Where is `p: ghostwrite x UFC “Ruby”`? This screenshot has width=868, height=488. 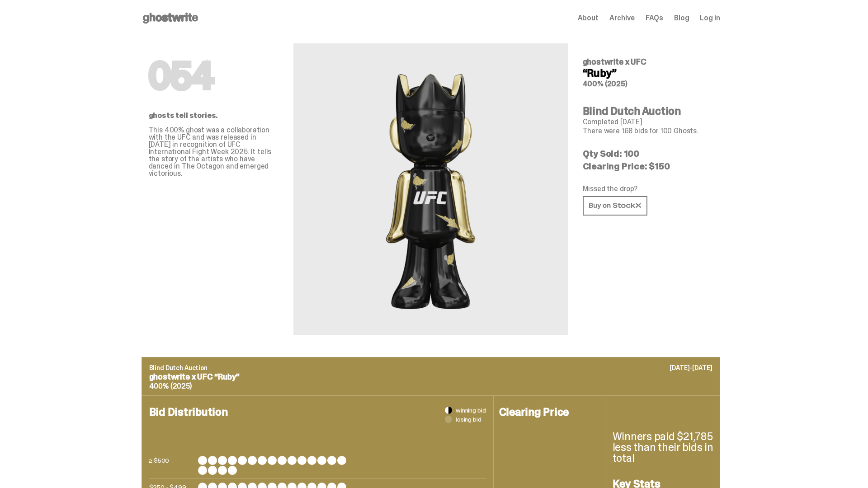
p: ghostwrite x UFC “Ruby” is located at coordinates (431, 377).